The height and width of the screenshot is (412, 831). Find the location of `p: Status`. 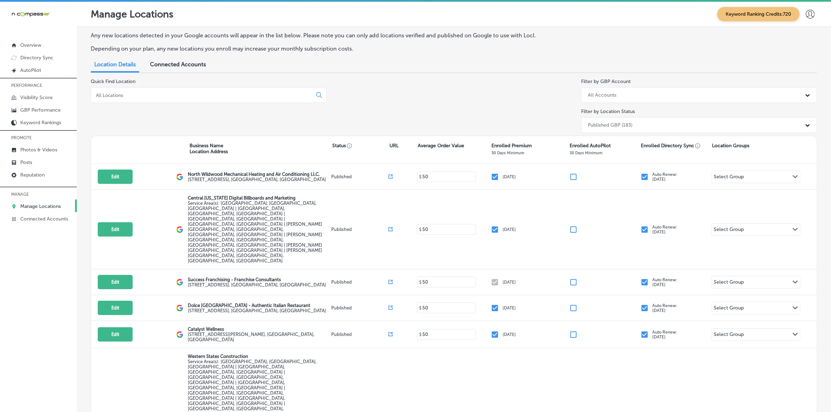

p: Status is located at coordinates (361, 145).